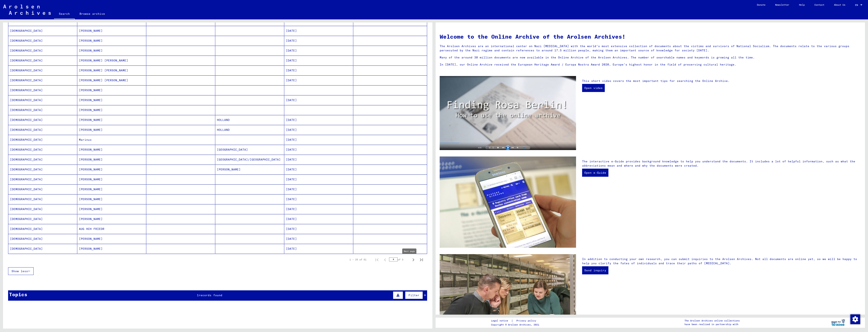  I want to click on button: Last page, so click(421, 260).